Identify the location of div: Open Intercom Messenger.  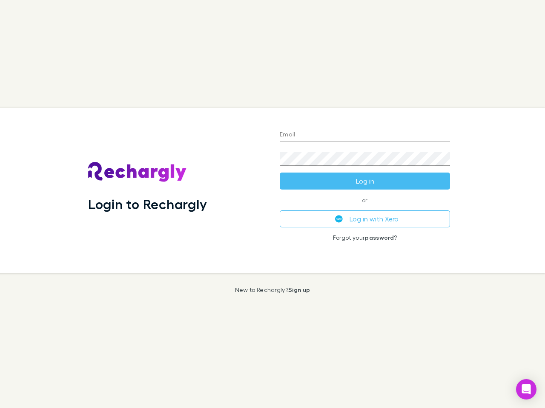
(526, 390).